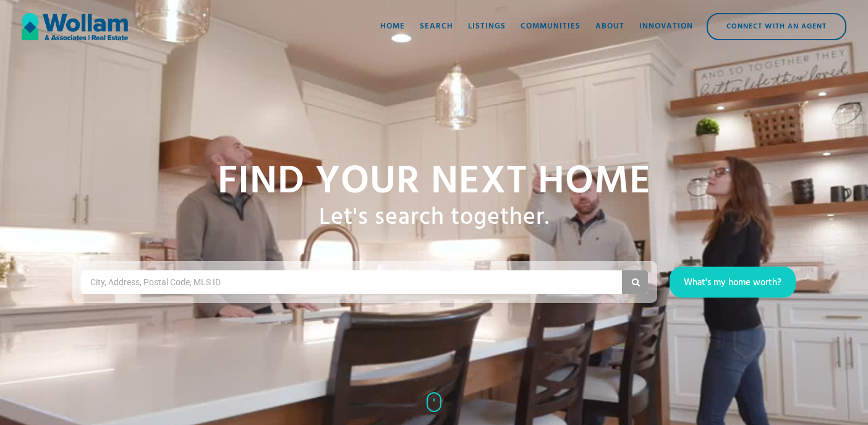 The image size is (868, 425). What do you see at coordinates (75, 27) in the screenshot?
I see `a: home` at bounding box center [75, 27].